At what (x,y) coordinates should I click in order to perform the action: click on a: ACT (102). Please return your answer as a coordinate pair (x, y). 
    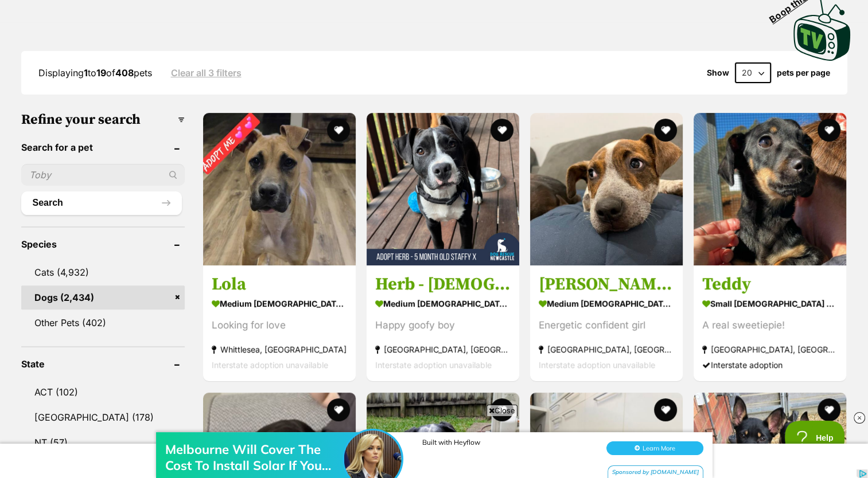
    Looking at the image, I should click on (103, 392).